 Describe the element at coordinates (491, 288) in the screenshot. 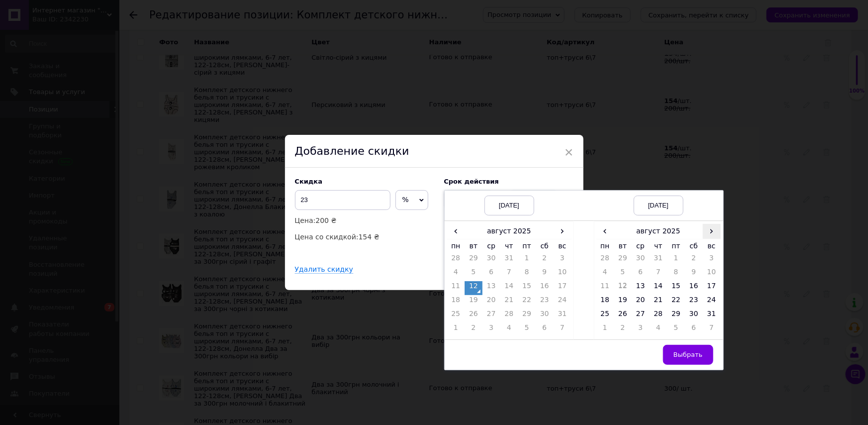

I see `td: 13` at that location.